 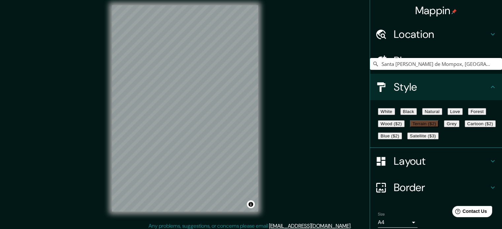 What do you see at coordinates (398, 223) in the screenshot?
I see `div: A4` at bounding box center [398, 223].